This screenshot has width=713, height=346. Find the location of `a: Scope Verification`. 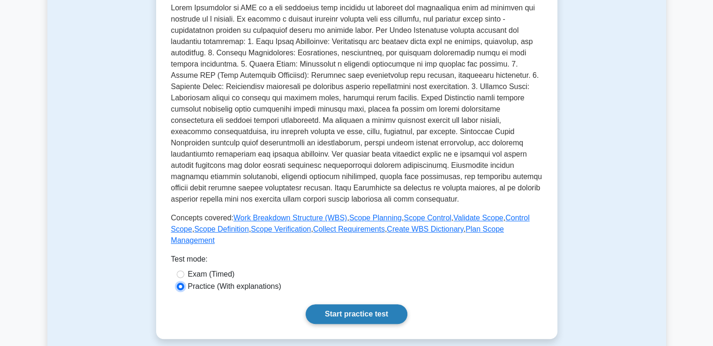

a: Scope Verification is located at coordinates (281, 229).